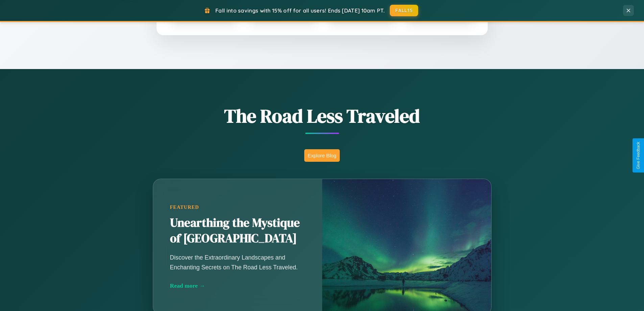  Describe the element at coordinates (322, 155) in the screenshot. I see `button: Explore Blog` at that location.